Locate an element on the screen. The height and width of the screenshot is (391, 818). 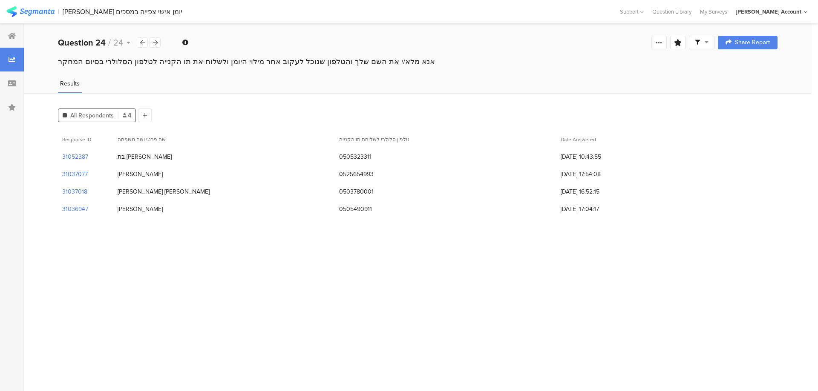
img: segmanta logo is located at coordinates (30, 11).